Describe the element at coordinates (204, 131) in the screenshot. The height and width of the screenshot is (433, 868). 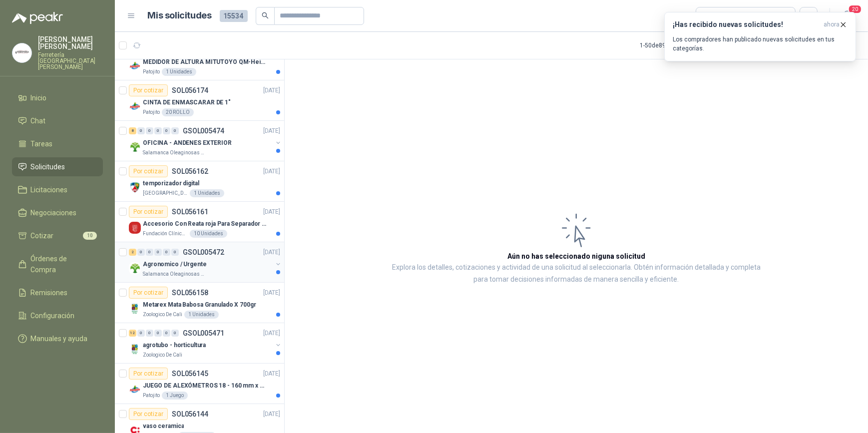
I see `p: GSOL005474` at that location.